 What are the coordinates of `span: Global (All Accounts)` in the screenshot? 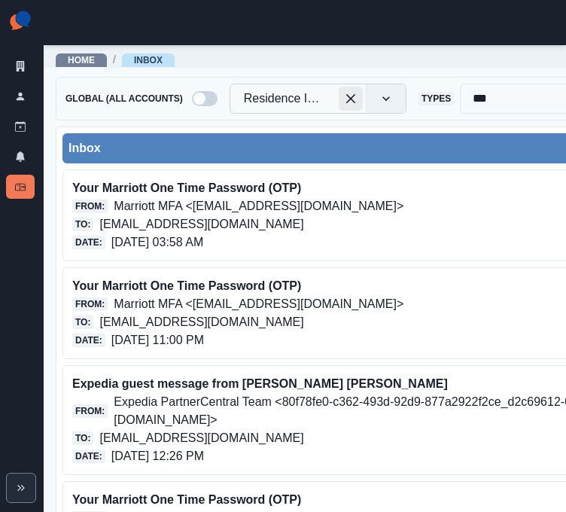 It's located at (124, 99).